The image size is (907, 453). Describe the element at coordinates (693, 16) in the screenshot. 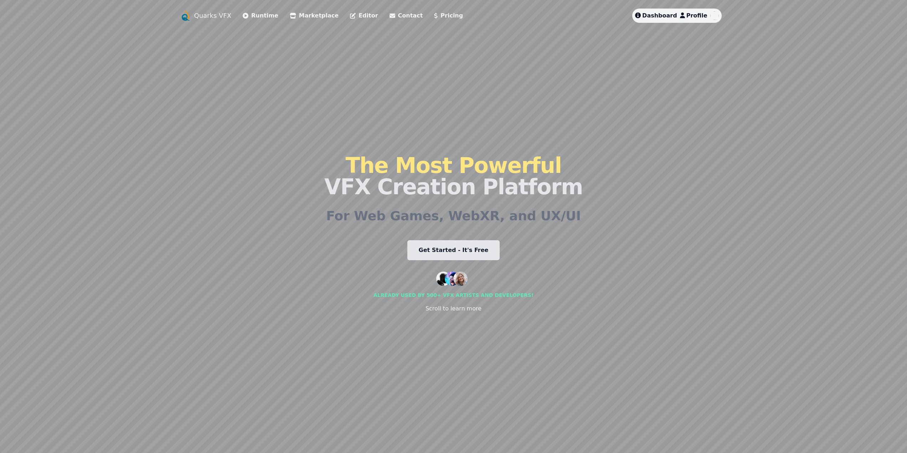

I see `a: Profile` at that location.